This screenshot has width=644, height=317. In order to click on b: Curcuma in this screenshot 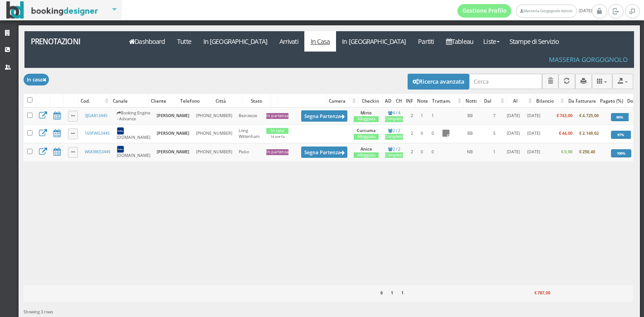, I will do `click(366, 131)`.